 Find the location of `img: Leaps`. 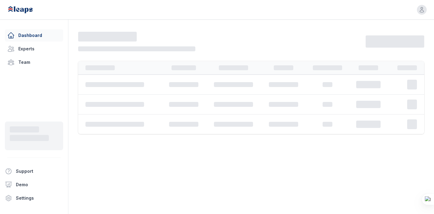

img: Leaps is located at coordinates (27, 10).